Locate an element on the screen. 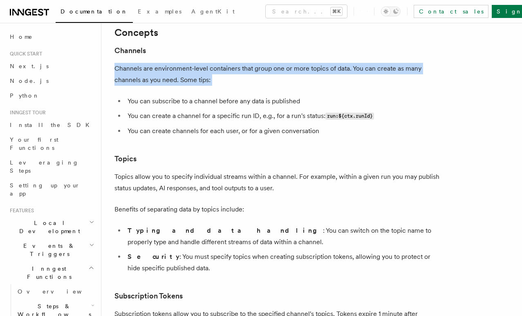 This screenshot has width=522, height=316. span: Inngest tour is located at coordinates (26, 113).